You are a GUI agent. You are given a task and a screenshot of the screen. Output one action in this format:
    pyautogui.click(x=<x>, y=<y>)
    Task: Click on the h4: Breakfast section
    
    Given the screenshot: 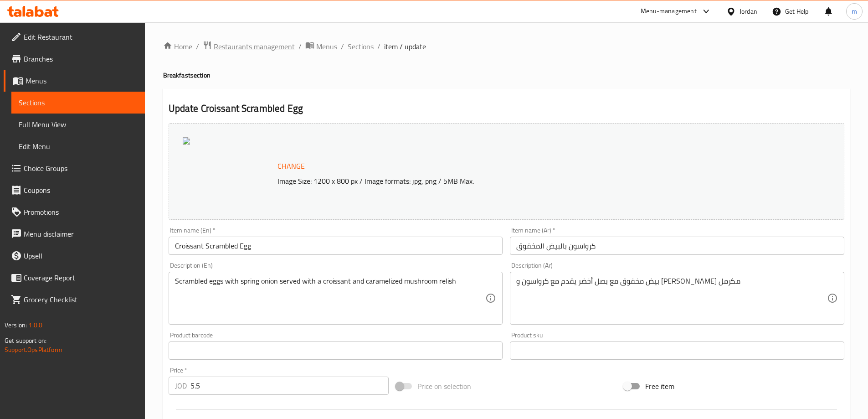 What is the action you would take?
    pyautogui.click(x=506, y=75)
    